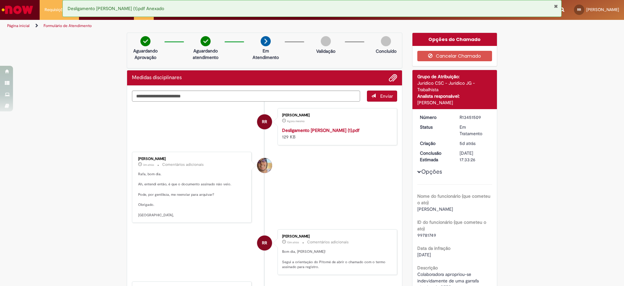 Image resolution: width=624 pixels, height=286 pixels. I want to click on button: Adicionar anexos, so click(393, 78).